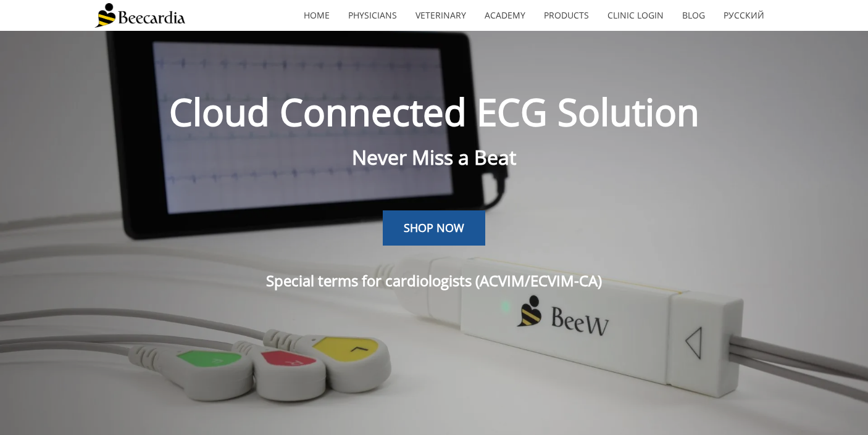  What do you see at coordinates (743, 15) in the screenshot?
I see `a: Русский` at bounding box center [743, 15].